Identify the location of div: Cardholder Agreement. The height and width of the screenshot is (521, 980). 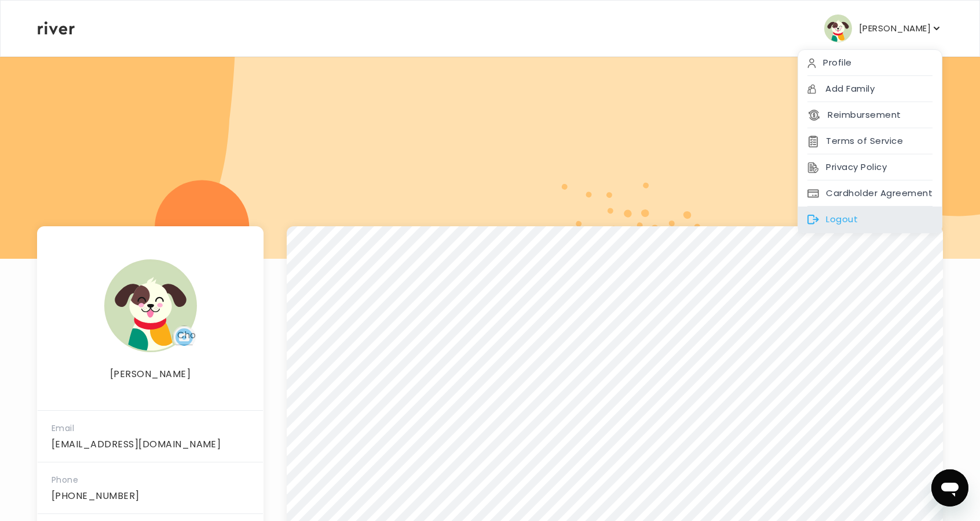
(870, 193).